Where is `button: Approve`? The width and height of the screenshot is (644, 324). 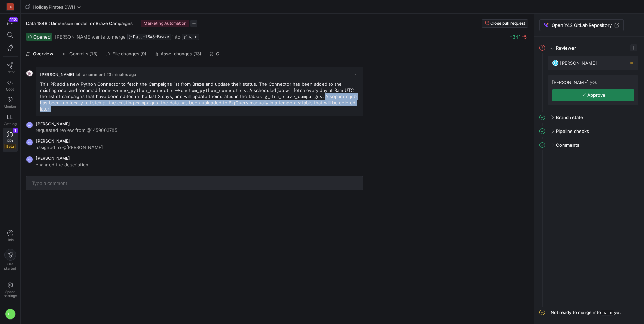
button: Approve is located at coordinates (593, 95).